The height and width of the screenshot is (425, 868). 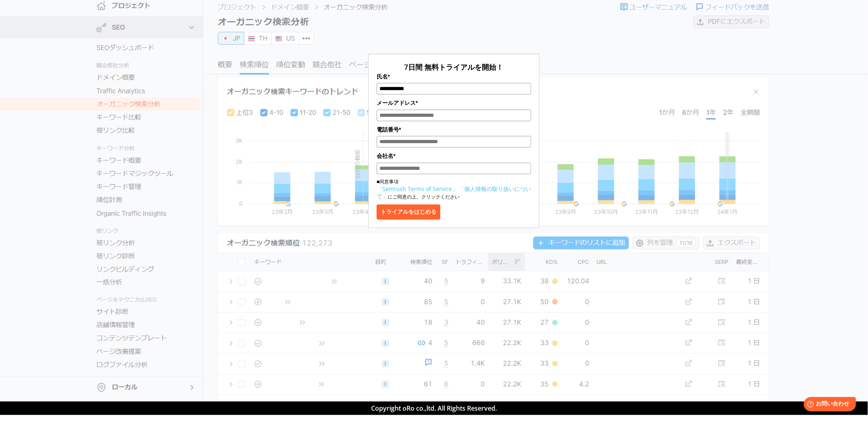 I want to click on label: メールアドレス*, so click(x=454, y=103).